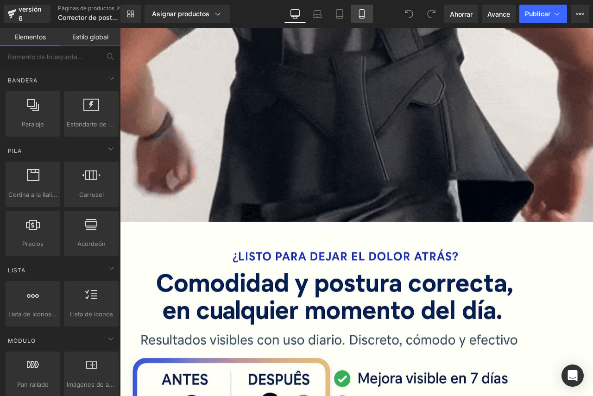  Describe the element at coordinates (181, 13) in the screenshot. I see `font: Asignar productos` at that location.